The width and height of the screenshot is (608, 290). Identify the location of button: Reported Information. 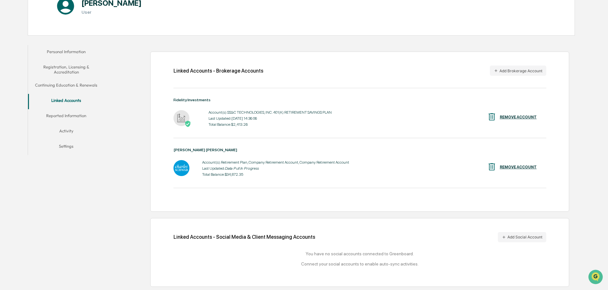
(66, 117).